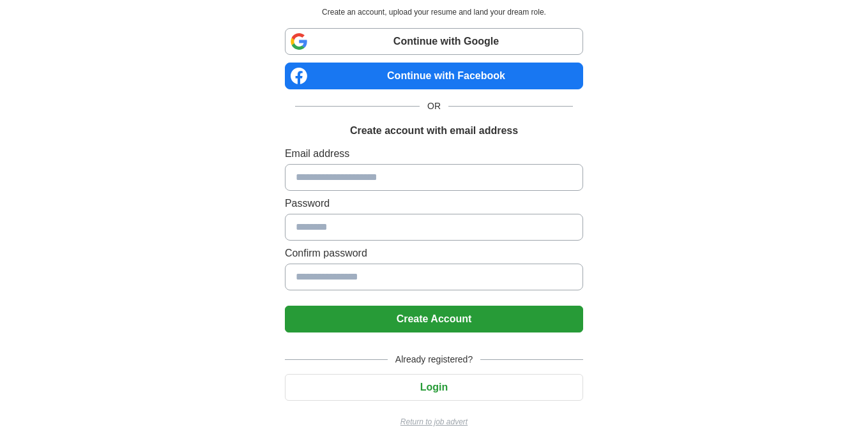 This screenshot has width=868, height=448. I want to click on a: Continue with Facebook, so click(433, 76).